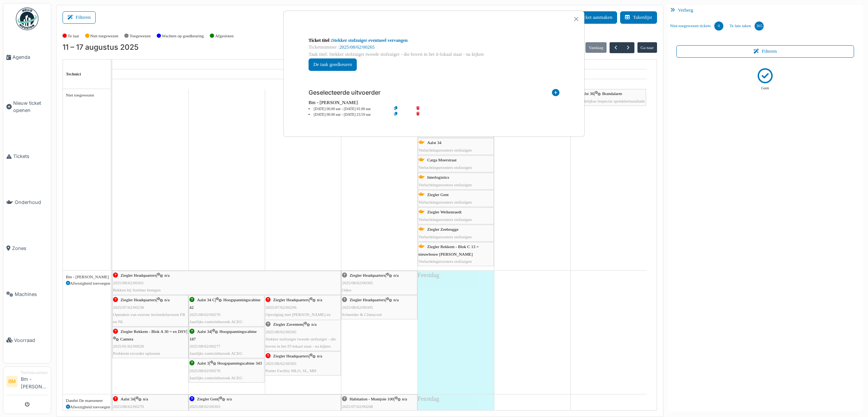  Describe the element at coordinates (434, 41) in the screenshot. I see `div: Ticket titel :` at that location.